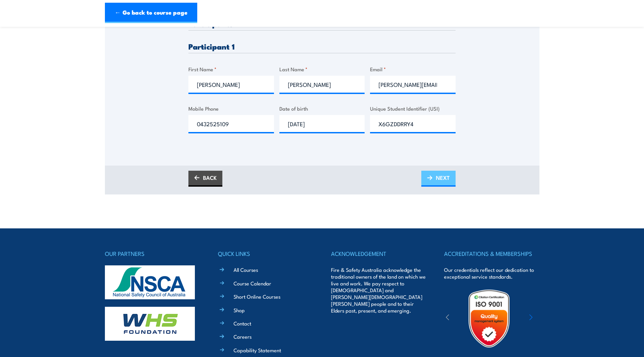 The image size is (644, 357). Describe the element at coordinates (256, 296) in the screenshot. I see `a: Short Online Courses` at that location.